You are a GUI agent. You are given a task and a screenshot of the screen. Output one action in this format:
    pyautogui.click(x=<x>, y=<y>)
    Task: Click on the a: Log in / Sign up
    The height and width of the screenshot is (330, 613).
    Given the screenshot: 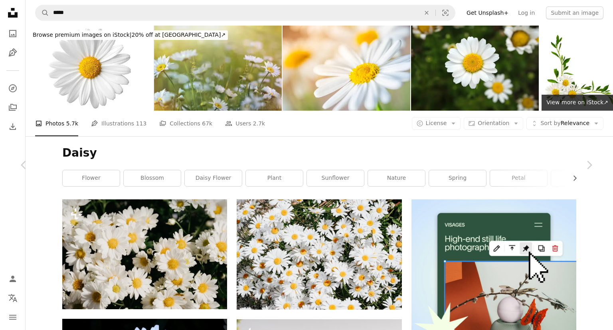 What is the action you would take?
    pyautogui.click(x=13, y=279)
    